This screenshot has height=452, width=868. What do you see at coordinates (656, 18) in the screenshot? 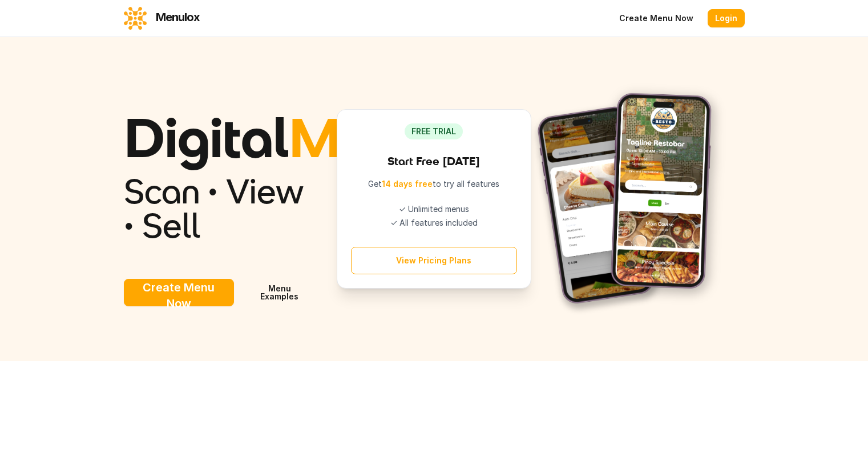
I see `a: Create Menu Now` at bounding box center [656, 18].